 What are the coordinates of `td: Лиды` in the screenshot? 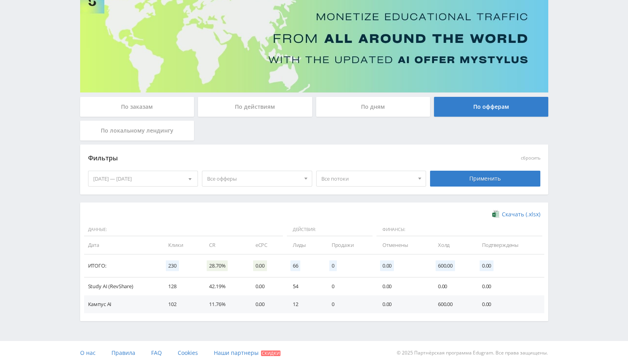 It's located at (304, 245).